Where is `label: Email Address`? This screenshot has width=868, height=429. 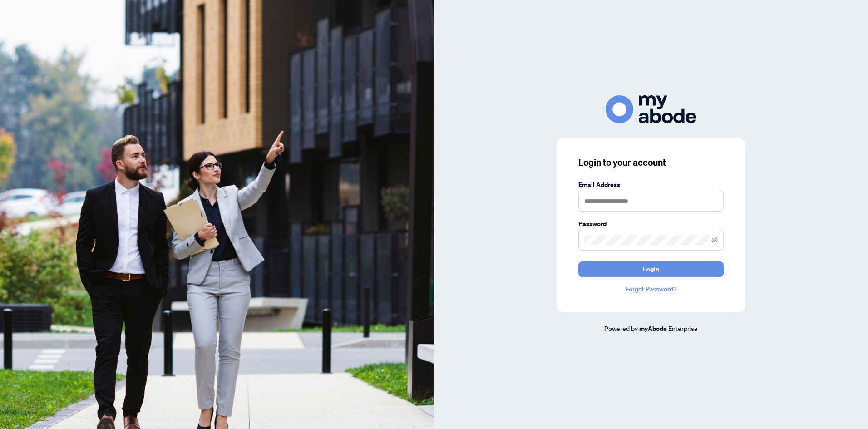
label: Email Address is located at coordinates (651, 184).